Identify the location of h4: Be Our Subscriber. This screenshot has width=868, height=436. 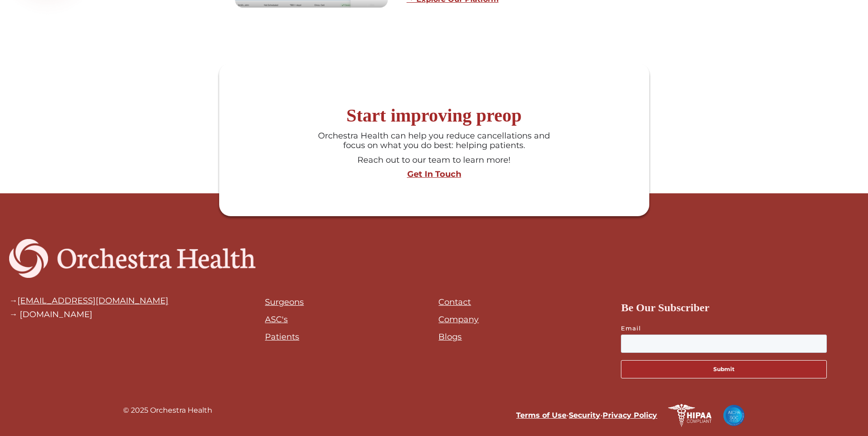
(735, 307).